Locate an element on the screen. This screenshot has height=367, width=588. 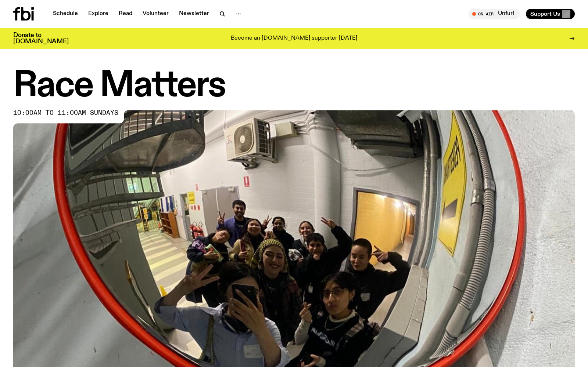
span: Support Us is located at coordinates (545, 14).